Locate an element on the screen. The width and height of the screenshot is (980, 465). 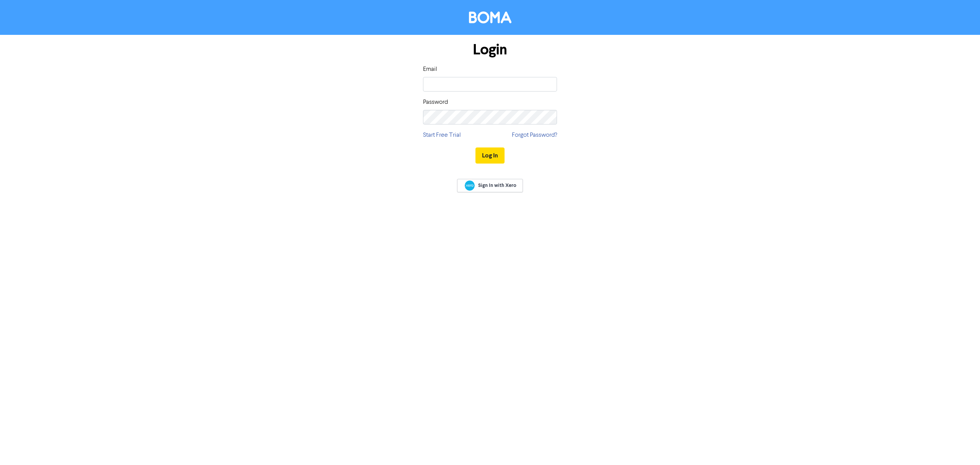
label: Password is located at coordinates (435, 102).